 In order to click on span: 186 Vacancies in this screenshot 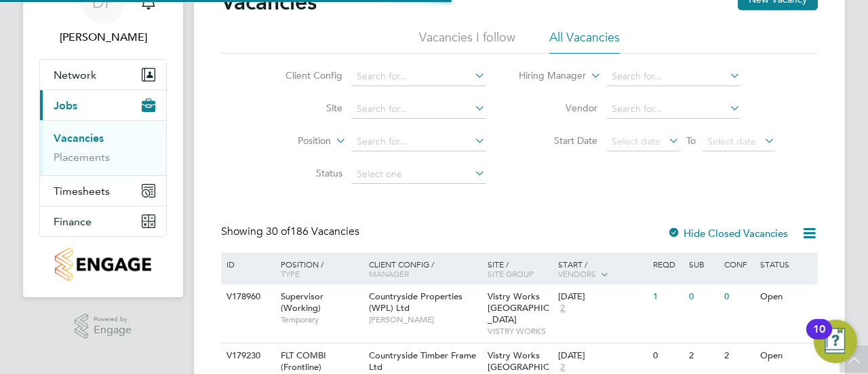, I will do `click(312, 232)`.